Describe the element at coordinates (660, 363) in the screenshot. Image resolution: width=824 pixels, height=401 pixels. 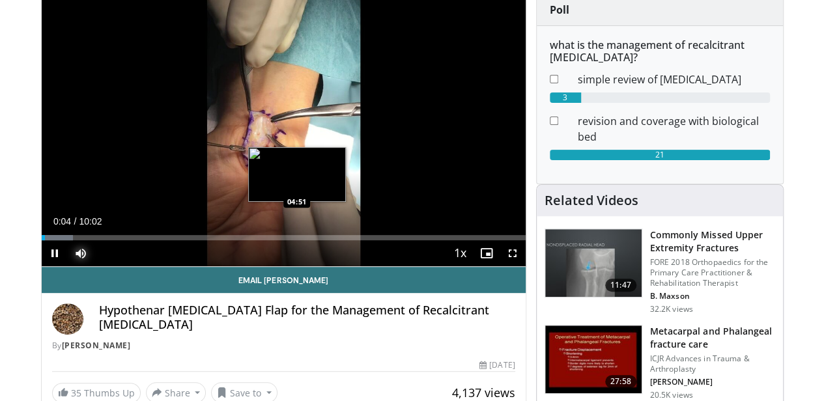
I see `a: 27:58 Metacarpal and Phalangeal fracture care ICJR Advances in Trauma & Arthroplasty [PERSON_NAME...` at that location.